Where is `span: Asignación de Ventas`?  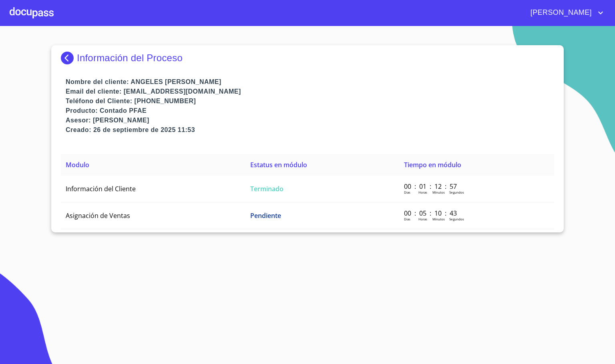 span: Asignación de Ventas is located at coordinates (98, 215).